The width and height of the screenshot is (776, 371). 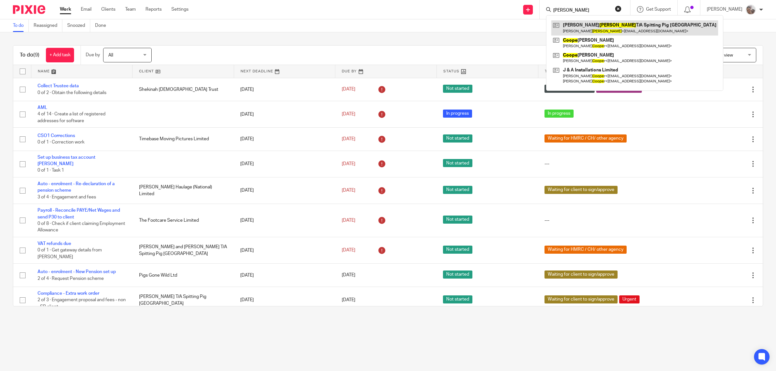 What do you see at coordinates (58, 86) in the screenshot?
I see `a: Collect Trustee data` at bounding box center [58, 86].